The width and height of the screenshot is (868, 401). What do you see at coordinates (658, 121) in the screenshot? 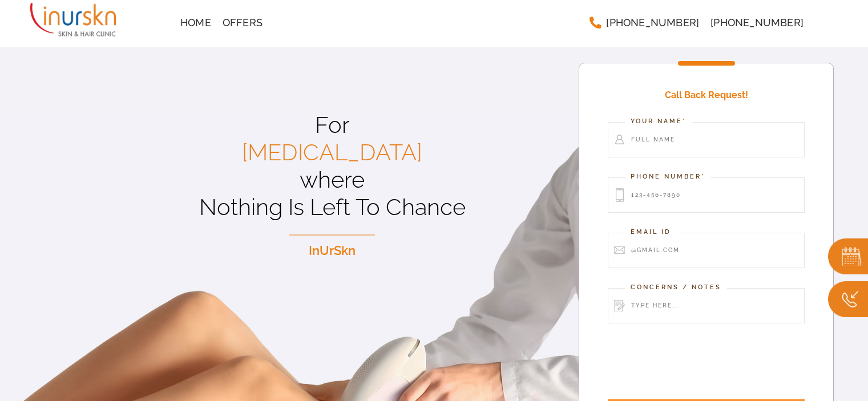
I see `label: Your Name*` at bounding box center [658, 121].